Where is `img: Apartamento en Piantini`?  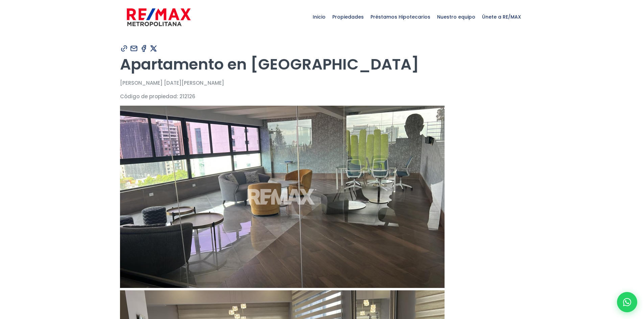
img: Apartamento en Piantini is located at coordinates (283, 197).